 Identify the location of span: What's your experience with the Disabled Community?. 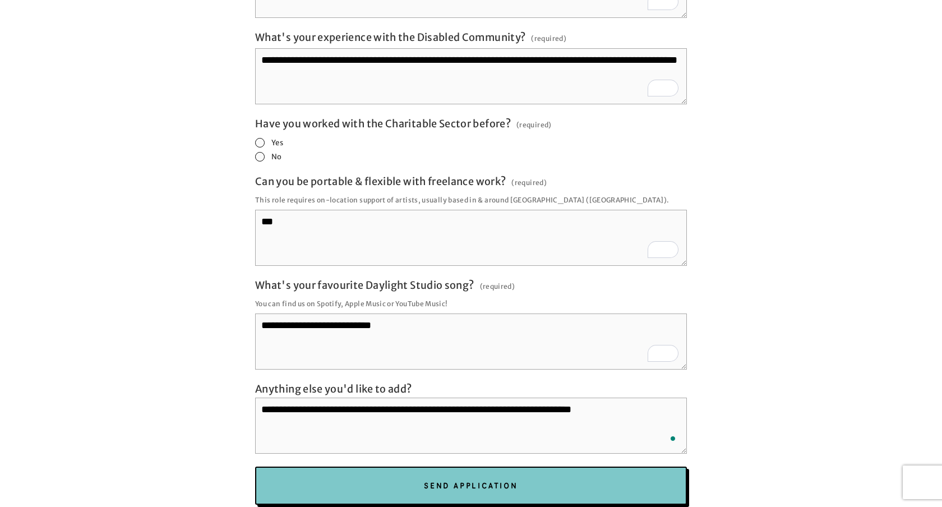
(390, 37).